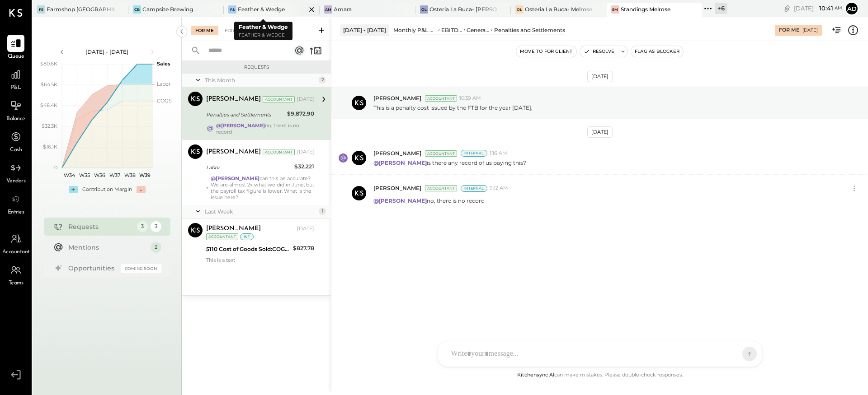  Describe the element at coordinates (450, 162) in the screenshot. I see `p: is there any record of us paying this?` at that location.